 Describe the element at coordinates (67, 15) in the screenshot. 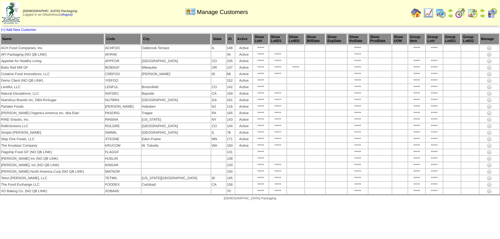

I see `a: (logout)` at that location.